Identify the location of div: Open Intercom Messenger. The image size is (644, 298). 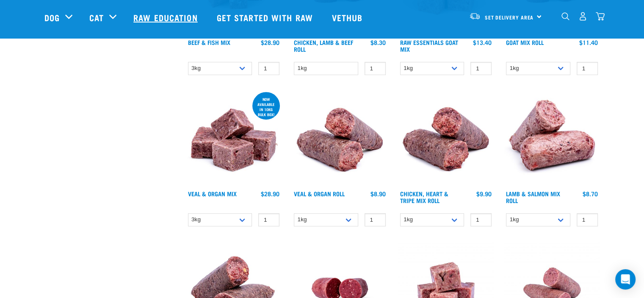
(626, 280).